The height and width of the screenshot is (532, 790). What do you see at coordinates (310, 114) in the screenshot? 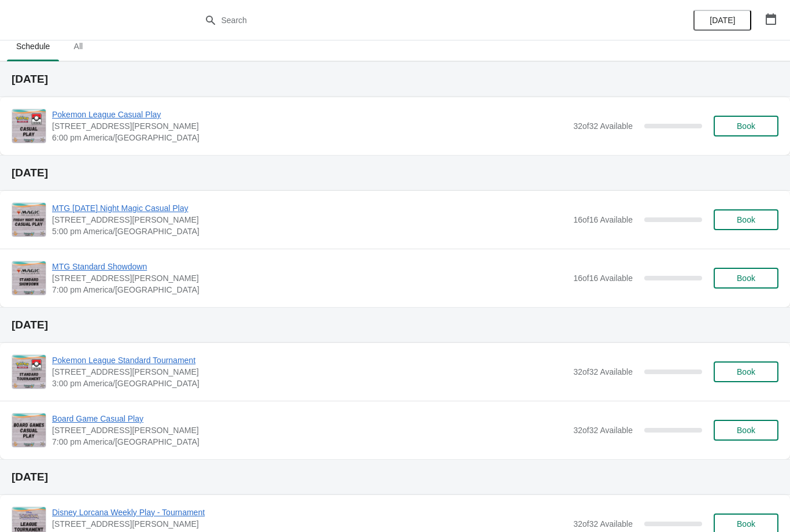
I see `span: Pokemon League Casual Play` at bounding box center [310, 114].